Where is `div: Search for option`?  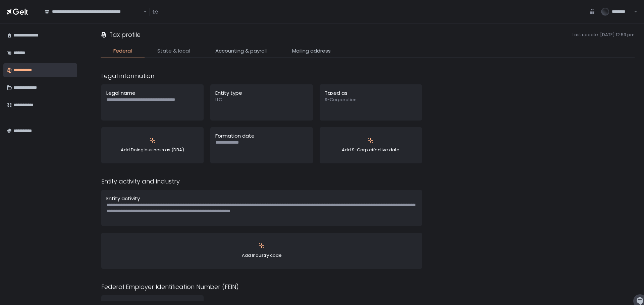
div: Search for option is located at coordinates (93, 12).